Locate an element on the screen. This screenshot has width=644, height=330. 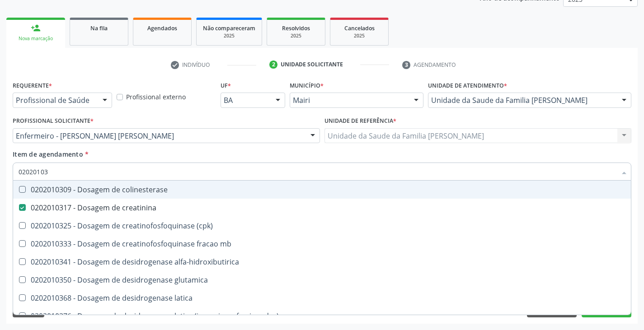
div: 2 is located at coordinates (273, 65).